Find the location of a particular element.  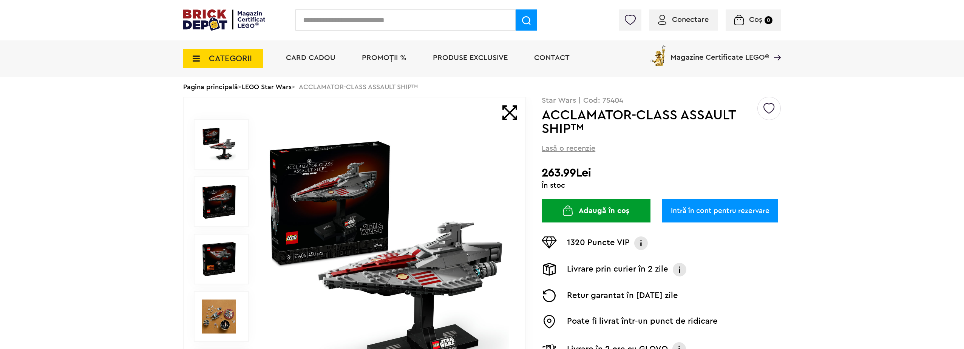

p: 1320 Puncte VIP is located at coordinates (598, 243).